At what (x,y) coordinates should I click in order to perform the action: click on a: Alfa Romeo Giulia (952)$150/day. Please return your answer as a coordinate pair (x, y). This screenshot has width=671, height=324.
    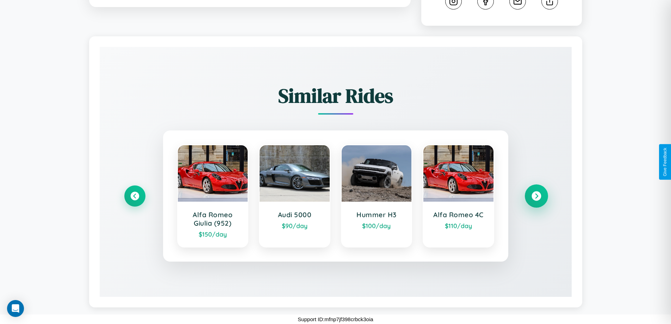
    Looking at the image, I should click on (213, 196).